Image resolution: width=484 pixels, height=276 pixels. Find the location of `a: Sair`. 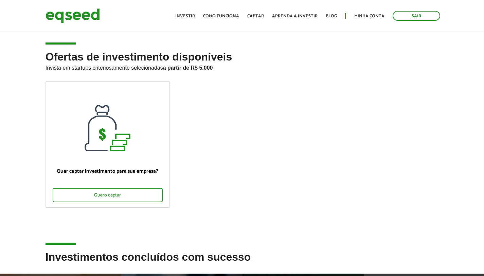

a: Sair is located at coordinates (416, 16).